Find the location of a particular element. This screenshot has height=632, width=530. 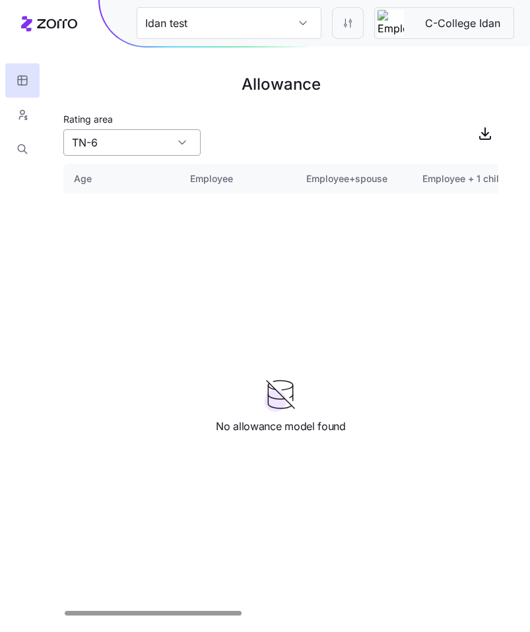

div: Age is located at coordinates (121, 179).